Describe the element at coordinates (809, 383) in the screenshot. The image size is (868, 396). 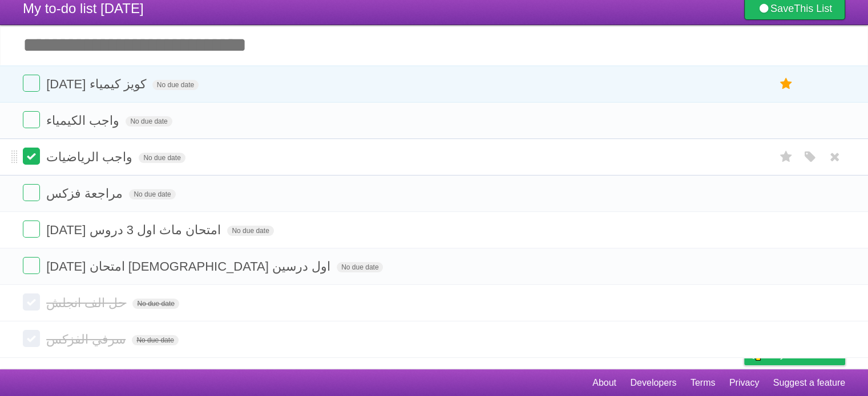
I see `a: Suggest a feature` at that location.